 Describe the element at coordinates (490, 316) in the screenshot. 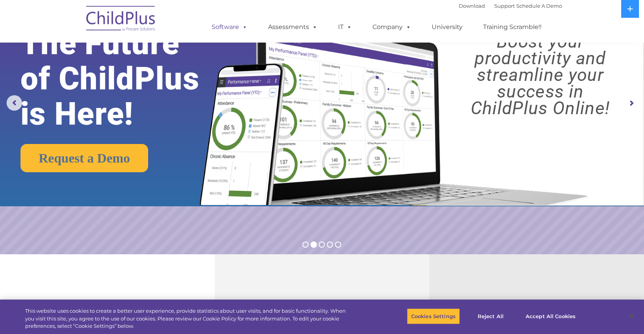

I see `button: Reject All` at that location.